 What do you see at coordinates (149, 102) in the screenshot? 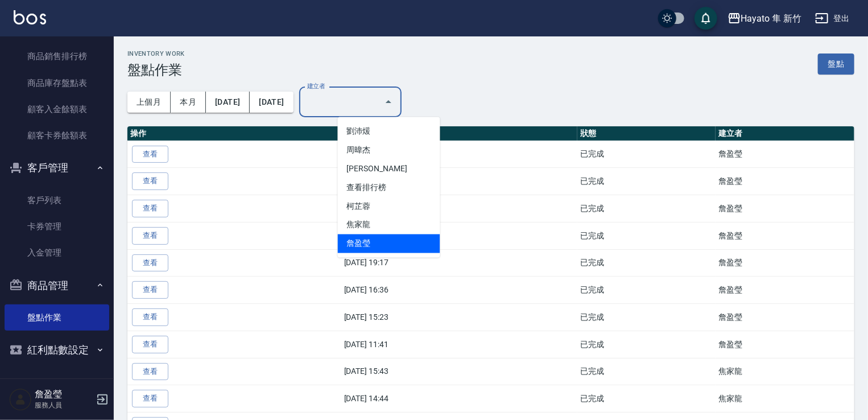
I see `button: 上個月` at bounding box center [149, 102].